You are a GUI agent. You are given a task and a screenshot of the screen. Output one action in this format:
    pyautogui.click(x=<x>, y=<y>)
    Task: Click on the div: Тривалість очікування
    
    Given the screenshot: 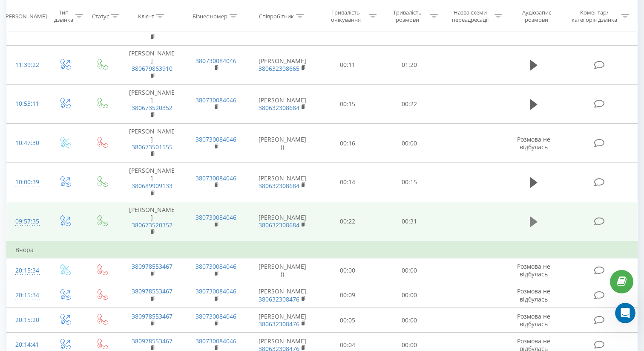 What is the action you would take?
    pyautogui.click(x=345, y=17)
    